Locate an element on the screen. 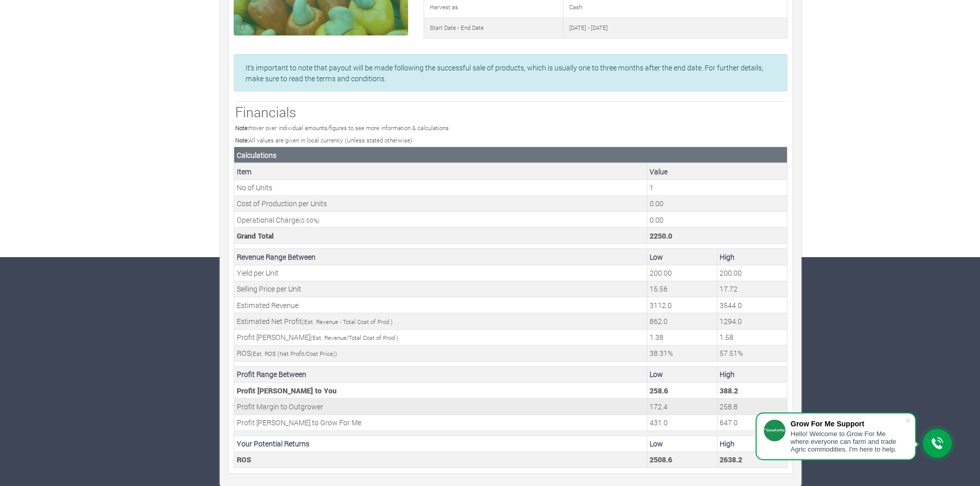 The height and width of the screenshot is (486, 980). td: Your estimated minimum Yield per Unit is located at coordinates (682, 272).